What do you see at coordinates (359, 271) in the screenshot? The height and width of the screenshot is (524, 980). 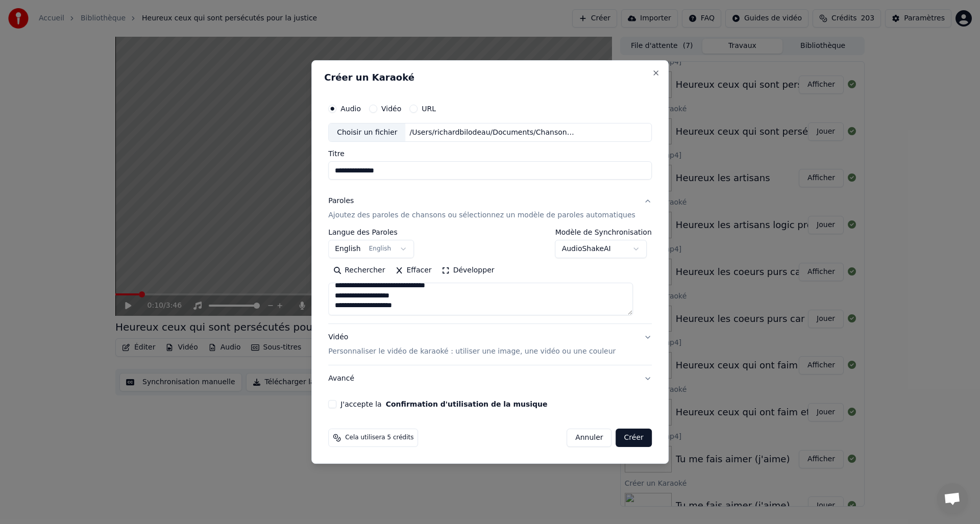 I see `button: Rechercher` at bounding box center [359, 271].